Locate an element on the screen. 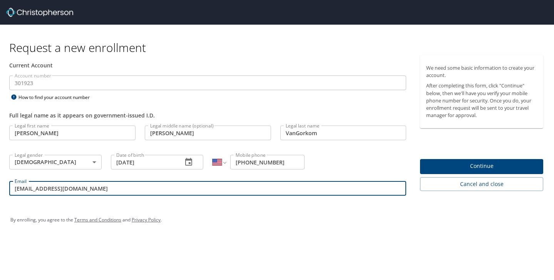  div: By enrolling, you agree to the and . is located at coordinates (277, 220).